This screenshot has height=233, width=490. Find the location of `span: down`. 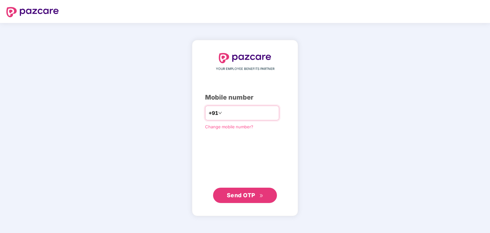

span: down is located at coordinates (220, 113).